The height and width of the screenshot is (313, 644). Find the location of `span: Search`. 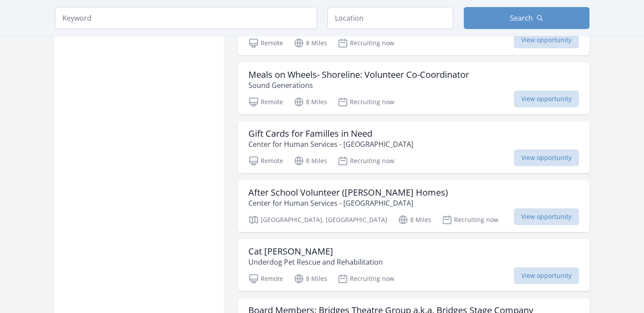

span: Search is located at coordinates (521, 18).